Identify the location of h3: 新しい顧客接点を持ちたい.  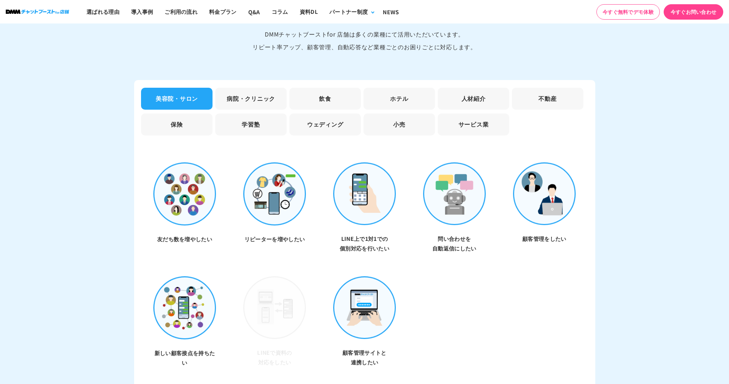
(185, 357).